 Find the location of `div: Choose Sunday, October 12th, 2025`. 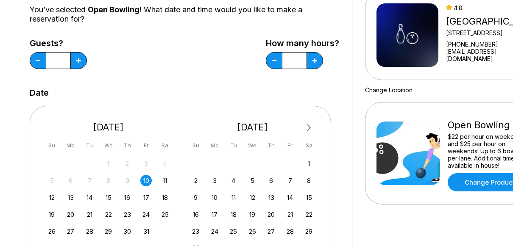

div: Choose Sunday, October 12th, 2025 is located at coordinates (52, 197).